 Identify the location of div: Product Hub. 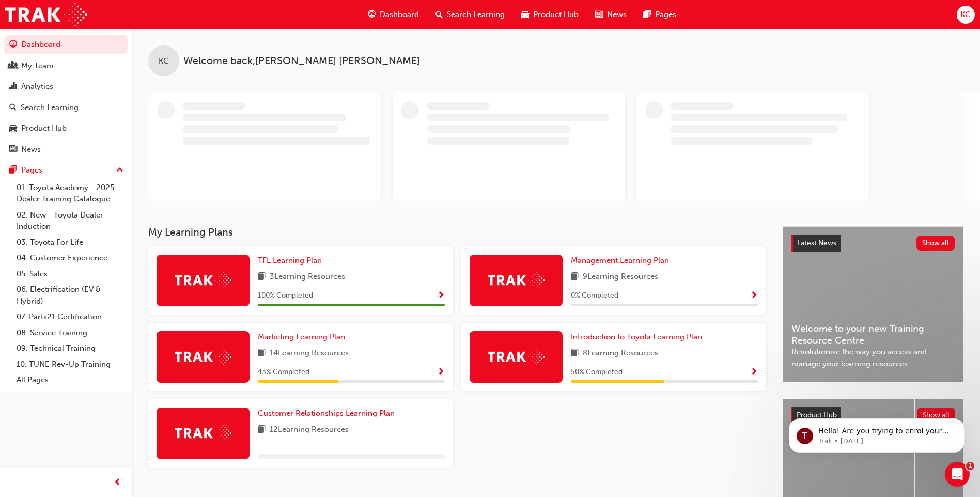
(43, 129).